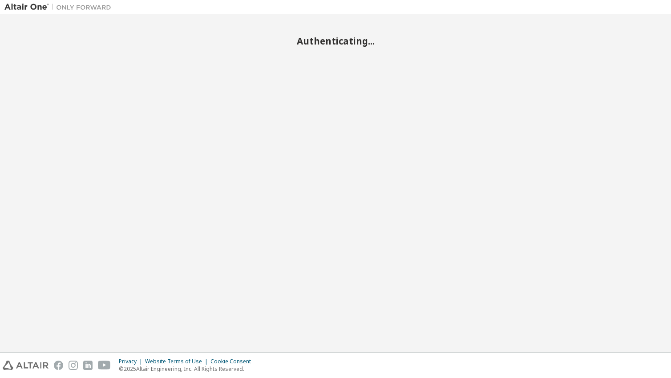 Image resolution: width=671 pixels, height=378 pixels. What do you see at coordinates (335, 41) in the screenshot?
I see `h2: Authenticating...` at bounding box center [335, 41].